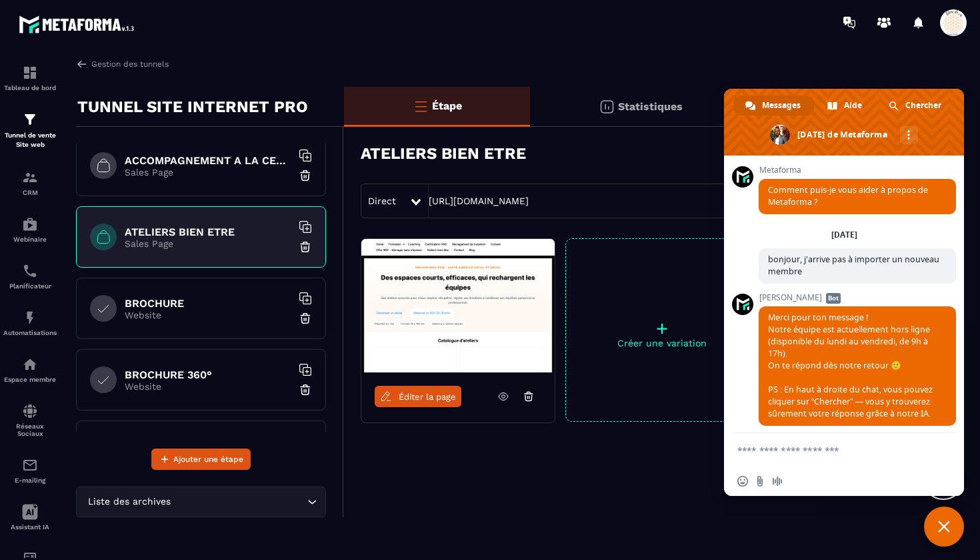 This screenshot has height=560, width=980. I want to click on p: CRM, so click(30, 192).